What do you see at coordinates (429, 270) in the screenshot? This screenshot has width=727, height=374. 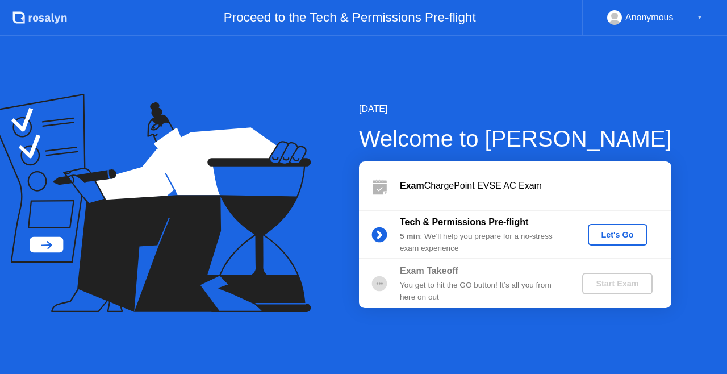 I see `b: Exam Takeoff` at bounding box center [429, 270].